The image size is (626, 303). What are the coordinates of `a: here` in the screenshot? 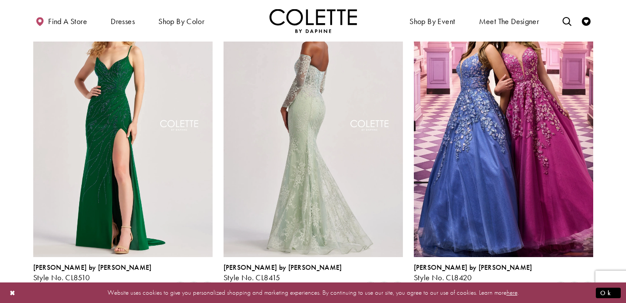 It's located at (512, 293).